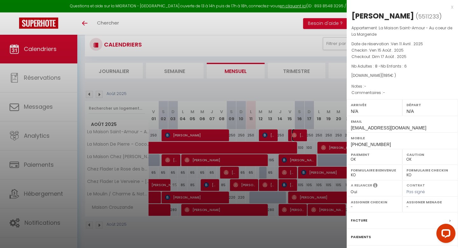  I want to click on span: 1185, so click(387, 75).